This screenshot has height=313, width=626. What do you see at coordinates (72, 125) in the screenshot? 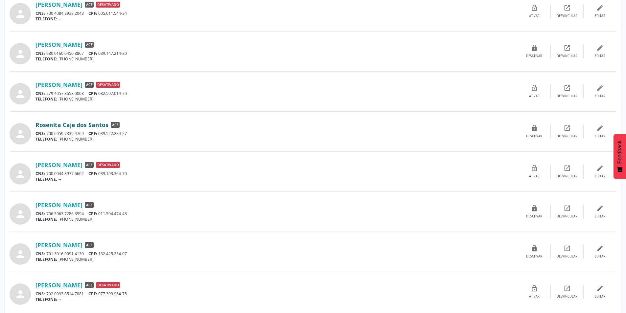
I see `a: Rosenita Caje dos Santos` at bounding box center [72, 125].